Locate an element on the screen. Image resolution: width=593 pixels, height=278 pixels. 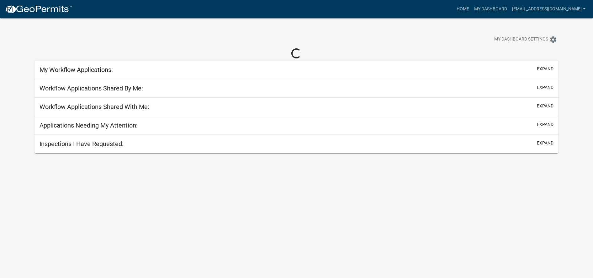
h5: Workflow Applications Shared With Me: is located at coordinates (94, 107).